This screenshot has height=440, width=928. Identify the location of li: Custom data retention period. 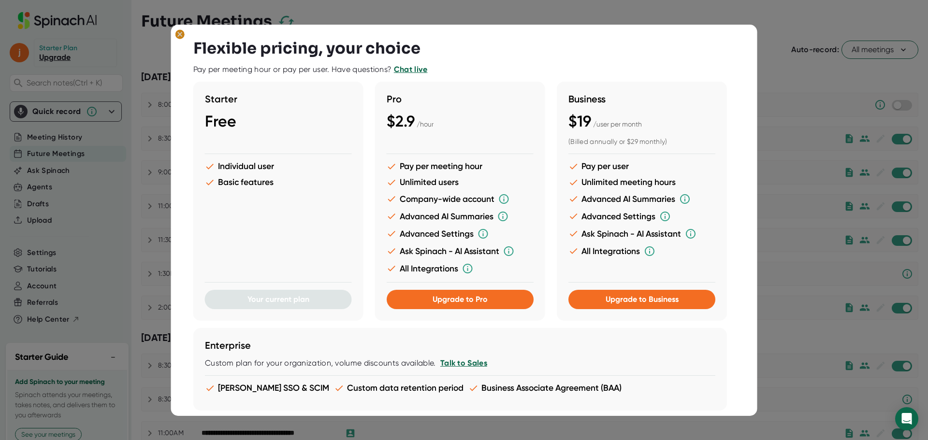
(399, 388).